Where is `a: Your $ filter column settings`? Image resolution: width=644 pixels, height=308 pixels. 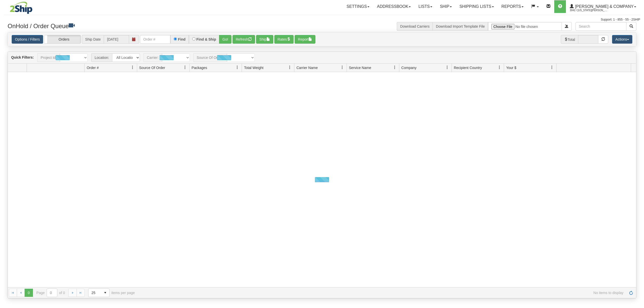 a: Your $ filter column settings is located at coordinates (552, 68).